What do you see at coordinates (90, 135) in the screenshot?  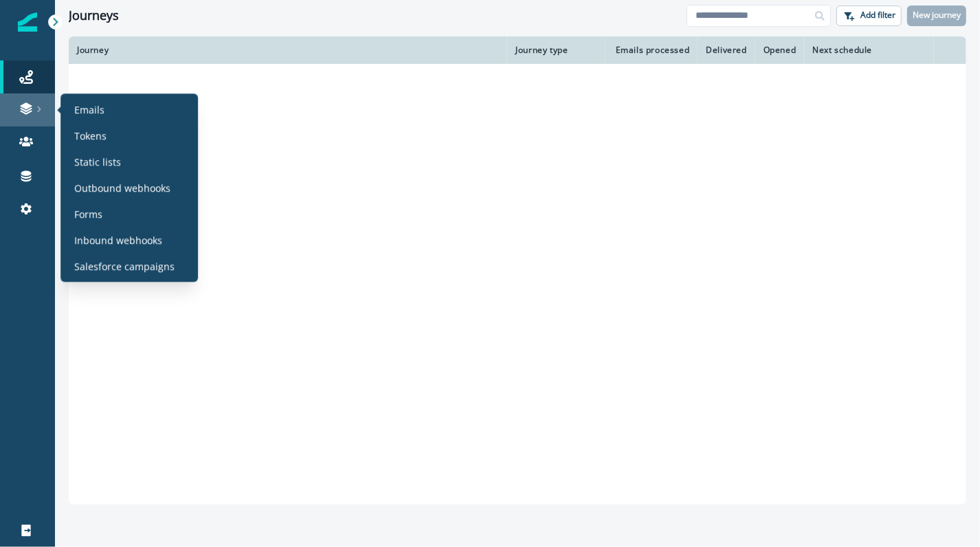 I see `p: Tokens` at bounding box center [90, 135].